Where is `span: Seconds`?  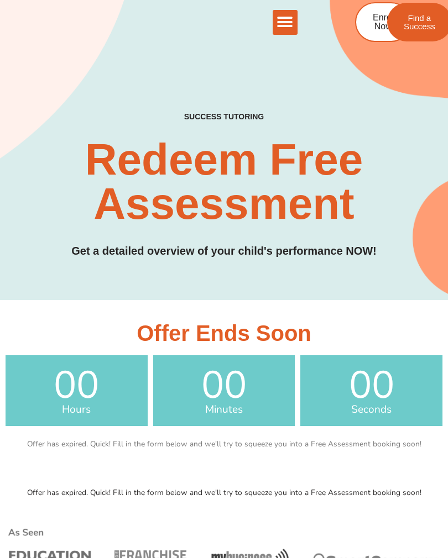
span: Seconds is located at coordinates (371, 410).